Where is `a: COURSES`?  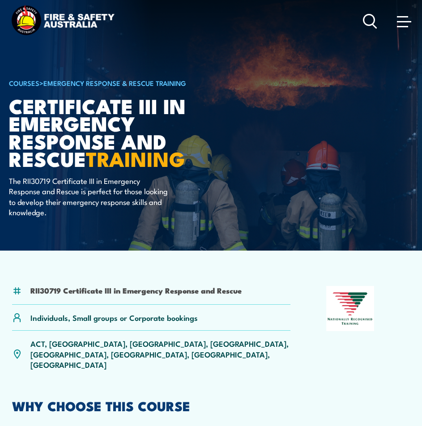
a: COURSES is located at coordinates (24, 83).